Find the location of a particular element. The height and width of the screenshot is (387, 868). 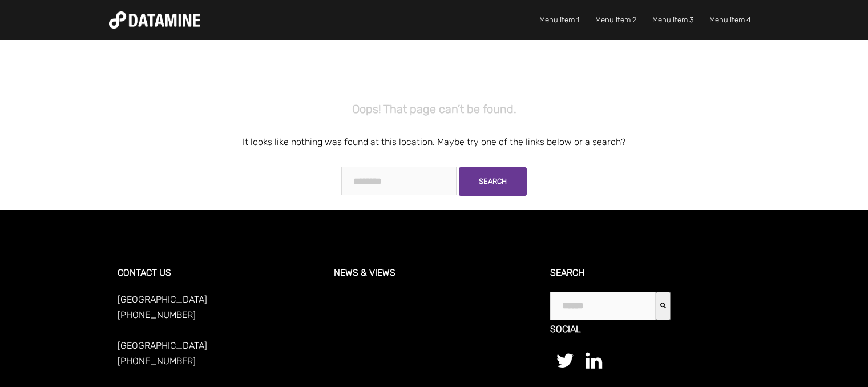

a: Datamine is located at coordinates (155, 21).